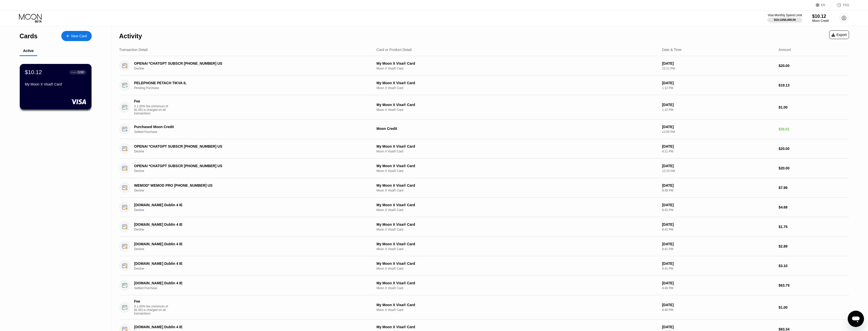 This screenshot has width=868, height=331. Describe the element at coordinates (484, 107) in the screenshot. I see `div: FeeA 1.00% fee (minimum of $1.00) is charged on all transactionsMy Moon X Visa® CardMoon X Visa® ...` at that location.